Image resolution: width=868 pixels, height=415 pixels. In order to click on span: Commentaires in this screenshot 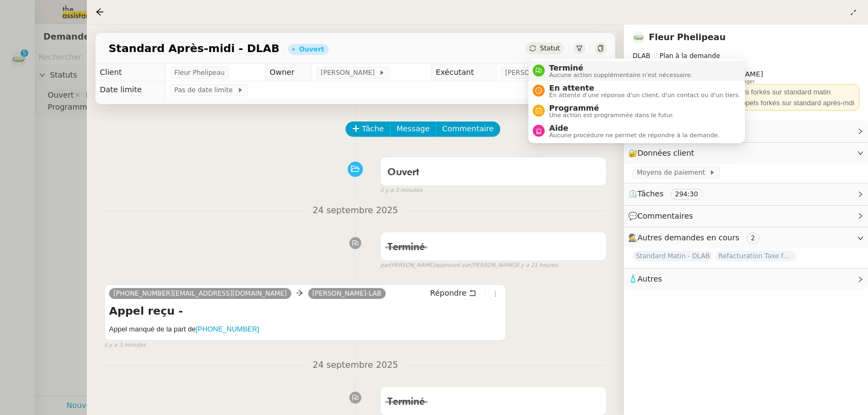, I will do `click(665, 216)`.